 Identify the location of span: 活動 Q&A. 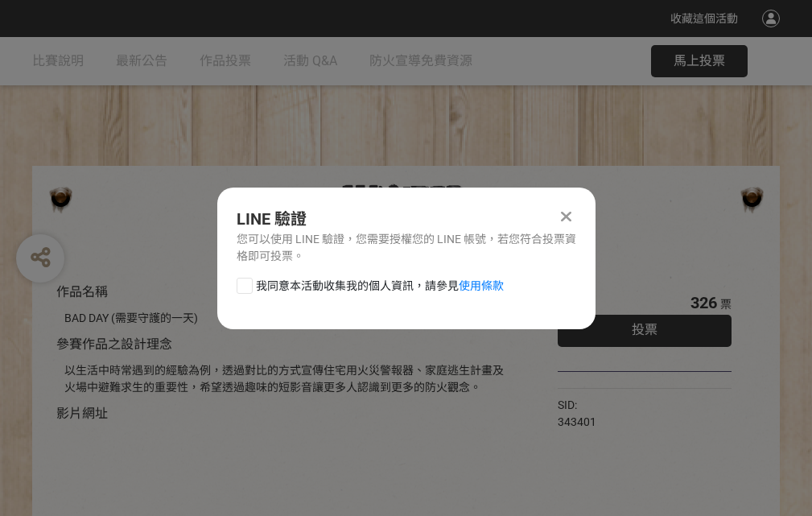
(309, 60).